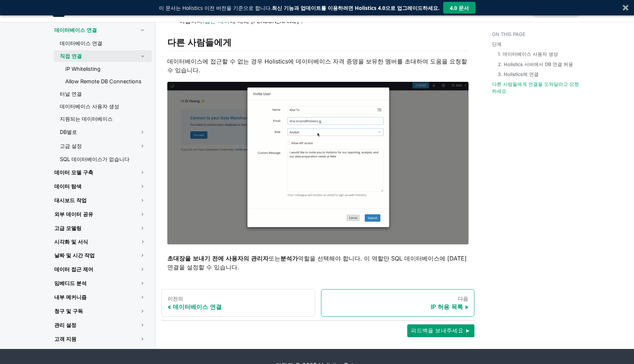 The image size is (634, 364). Describe the element at coordinates (535, 64) in the screenshot. I see `font: 2. Holistics 서버에서 DB 연결 허용` at that location.